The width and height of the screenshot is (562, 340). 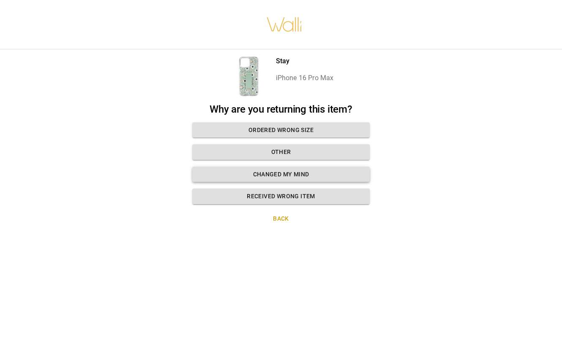 I want to click on button: Back, so click(x=281, y=219).